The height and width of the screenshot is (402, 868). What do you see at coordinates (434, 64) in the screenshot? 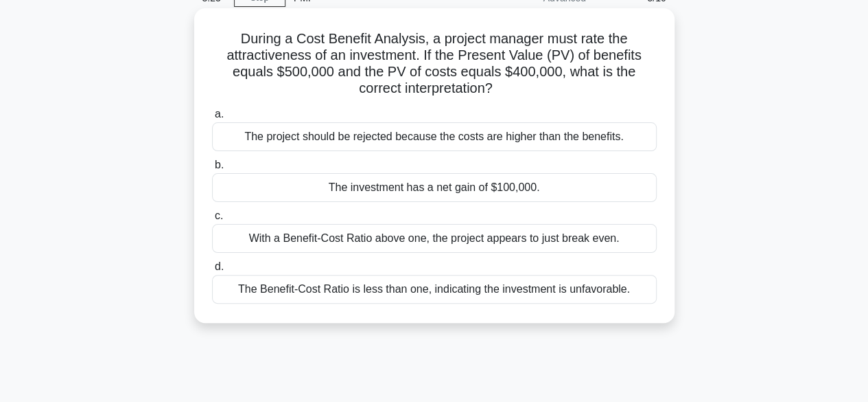
I see `h5: During a Cost Benefit Analysis, a project manager must rate the attractiveness of an investment. ...` at bounding box center [434, 64].